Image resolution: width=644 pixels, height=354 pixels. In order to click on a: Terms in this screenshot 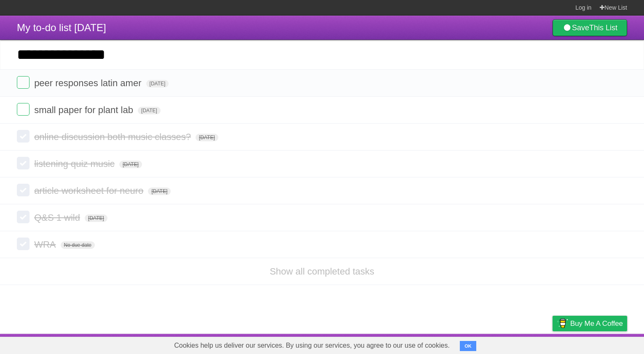, I will do `click(522, 344)`.